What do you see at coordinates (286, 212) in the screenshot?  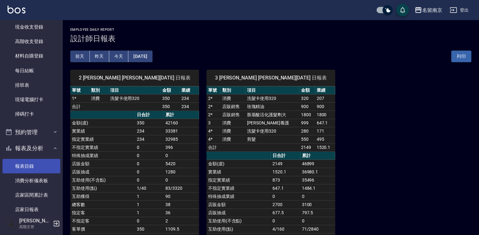 I see `td: 677.5` at bounding box center [286, 212].